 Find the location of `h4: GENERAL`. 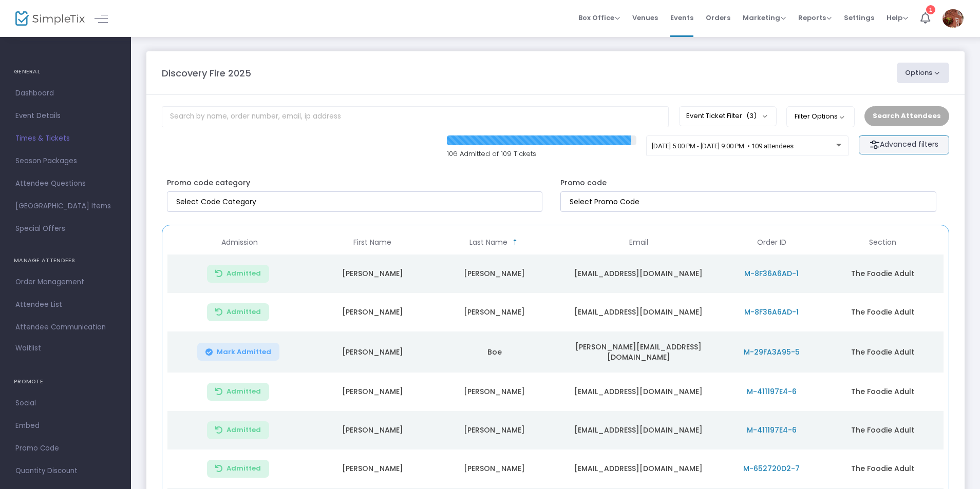

h4: GENERAL is located at coordinates (65, 72).